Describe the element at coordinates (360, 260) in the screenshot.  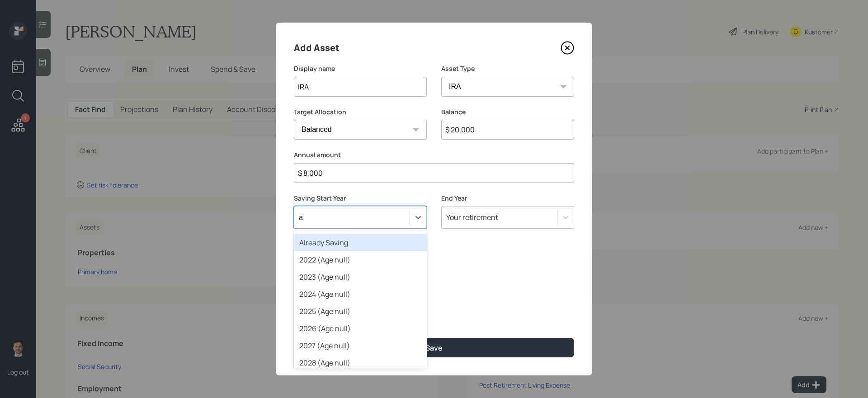
I see `div: 2022 (Age null)` at that location.